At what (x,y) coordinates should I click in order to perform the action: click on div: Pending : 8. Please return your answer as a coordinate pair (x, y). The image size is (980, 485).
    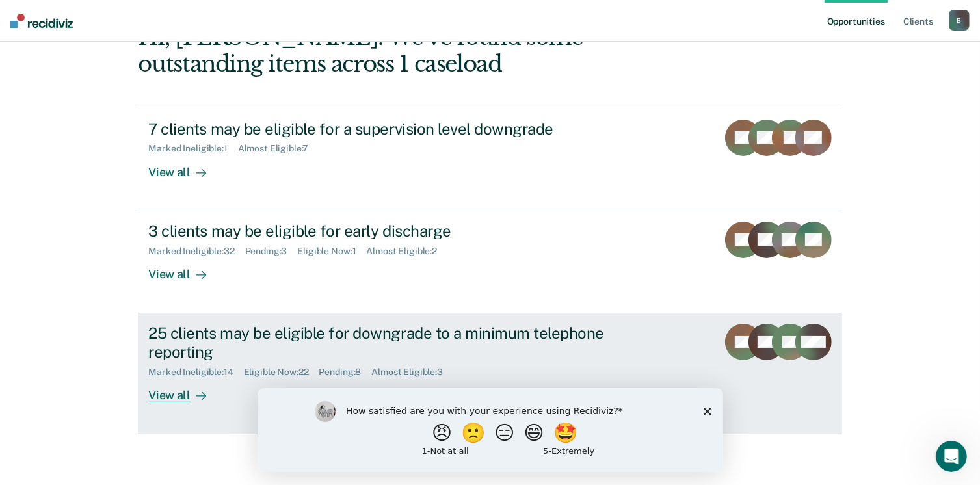
    Looking at the image, I should click on (345, 372).